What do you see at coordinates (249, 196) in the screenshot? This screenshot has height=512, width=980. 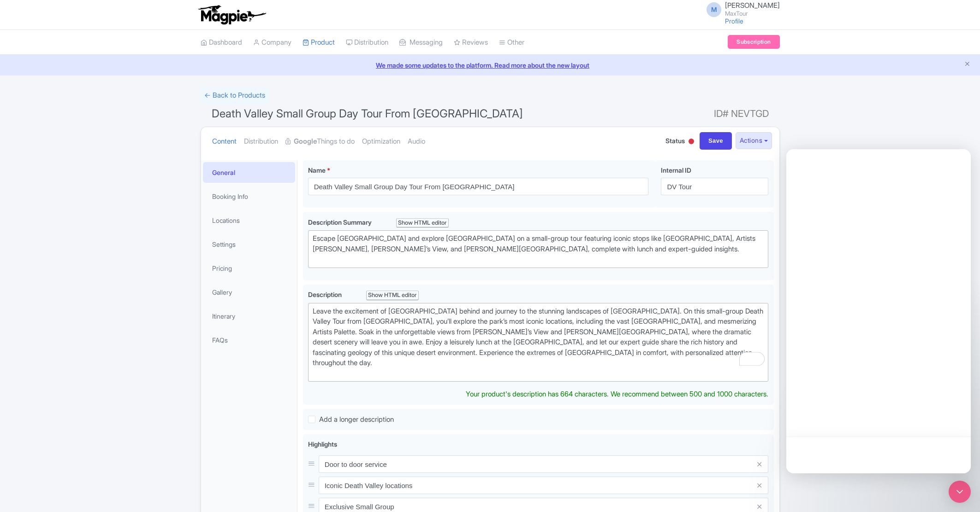 I see `a: Booking Info` at bounding box center [249, 196].